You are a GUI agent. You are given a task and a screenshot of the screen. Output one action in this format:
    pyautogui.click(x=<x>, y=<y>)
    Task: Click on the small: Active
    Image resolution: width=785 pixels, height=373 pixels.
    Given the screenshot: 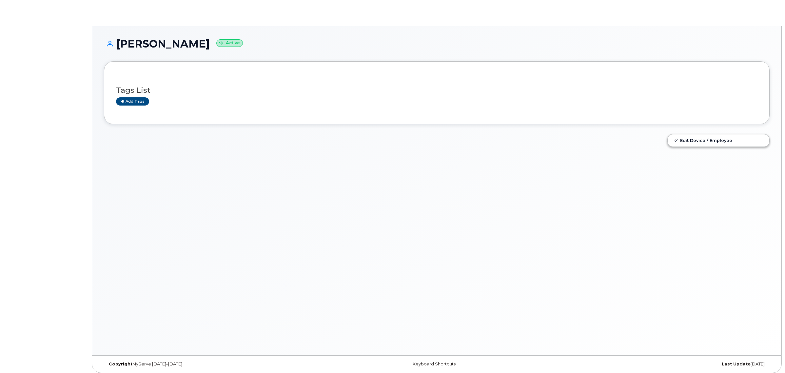 What is the action you would take?
    pyautogui.click(x=230, y=43)
    